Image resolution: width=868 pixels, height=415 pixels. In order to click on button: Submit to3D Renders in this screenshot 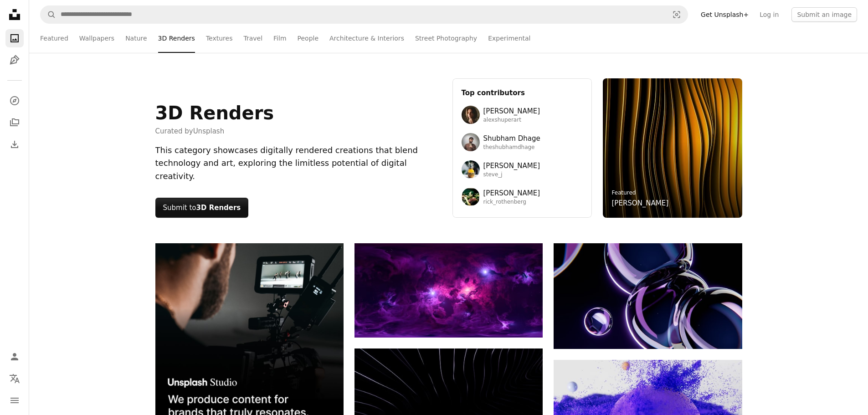, I will do `click(201, 208)`.